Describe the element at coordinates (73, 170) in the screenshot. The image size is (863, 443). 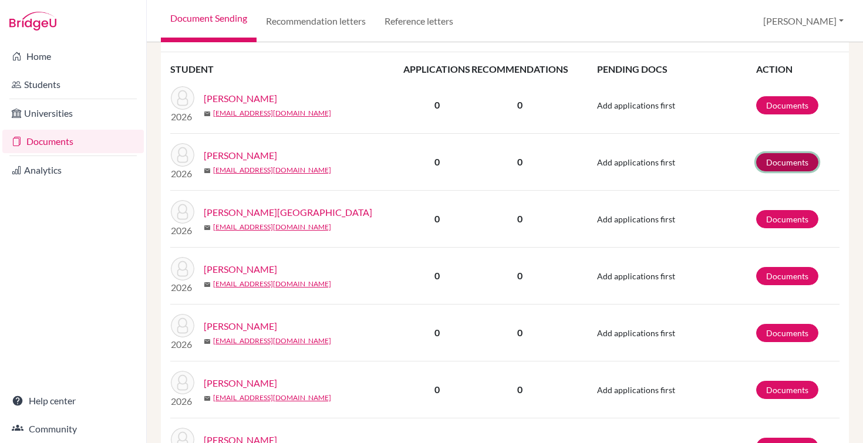
I see `a: Analytics` at that location.